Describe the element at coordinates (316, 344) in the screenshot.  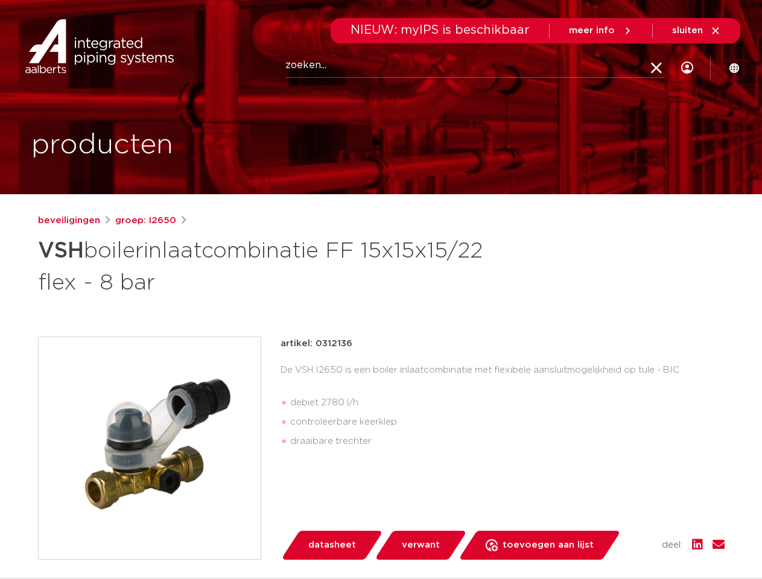
I see `p: artikel: 0312136` at that location.